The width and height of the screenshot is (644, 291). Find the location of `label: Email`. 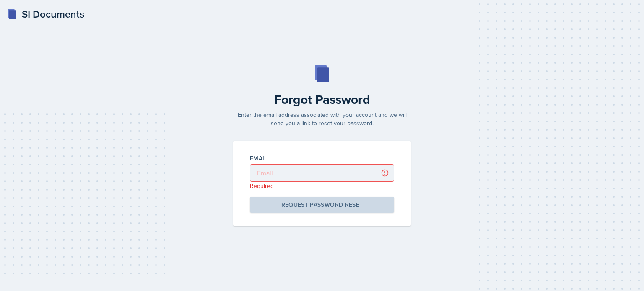

label: Email is located at coordinates (259, 159).